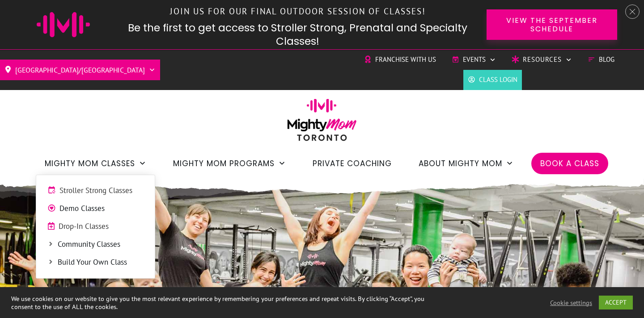  Describe the element at coordinates (100, 262) in the screenshot. I see `span: Build Your Own Class` at that location.